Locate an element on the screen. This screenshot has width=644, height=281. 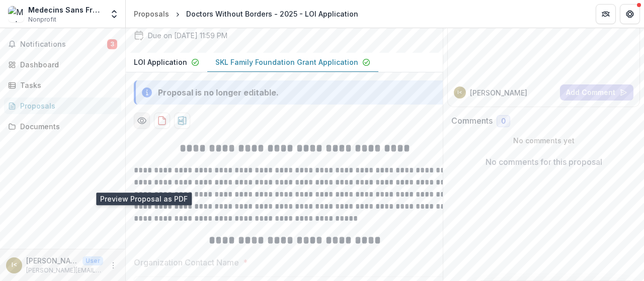
span: 0 is located at coordinates (503, 121).